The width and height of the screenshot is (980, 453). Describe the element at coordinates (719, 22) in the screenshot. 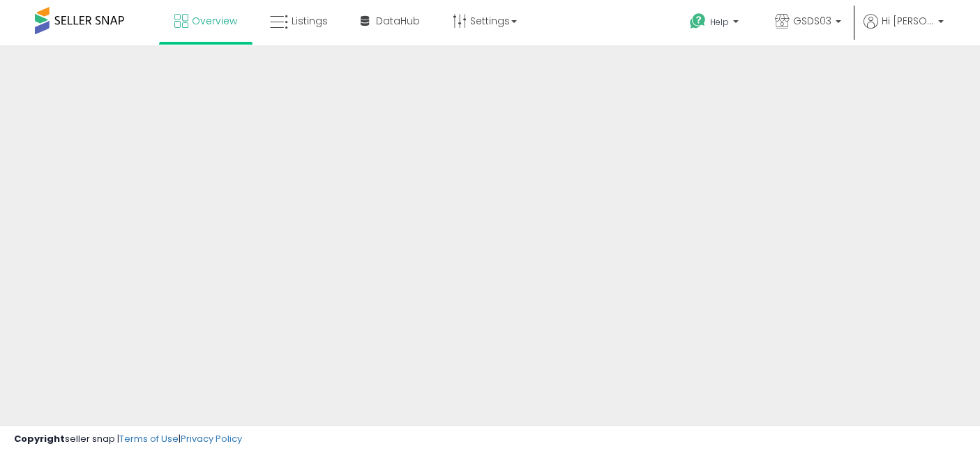

I see `span: Help` at that location.